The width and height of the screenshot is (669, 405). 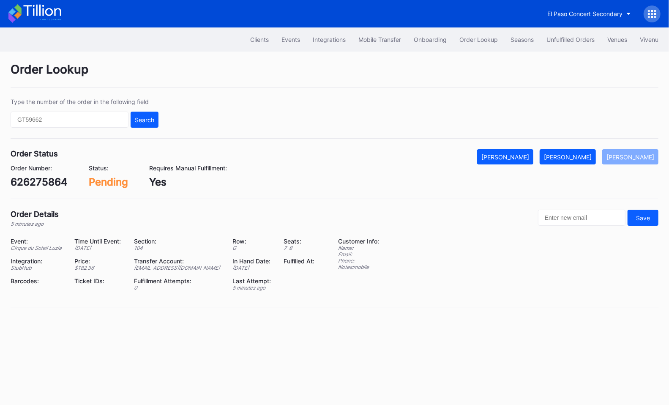 What do you see at coordinates (430, 39) in the screenshot?
I see `div: Onboarding` at bounding box center [430, 39].